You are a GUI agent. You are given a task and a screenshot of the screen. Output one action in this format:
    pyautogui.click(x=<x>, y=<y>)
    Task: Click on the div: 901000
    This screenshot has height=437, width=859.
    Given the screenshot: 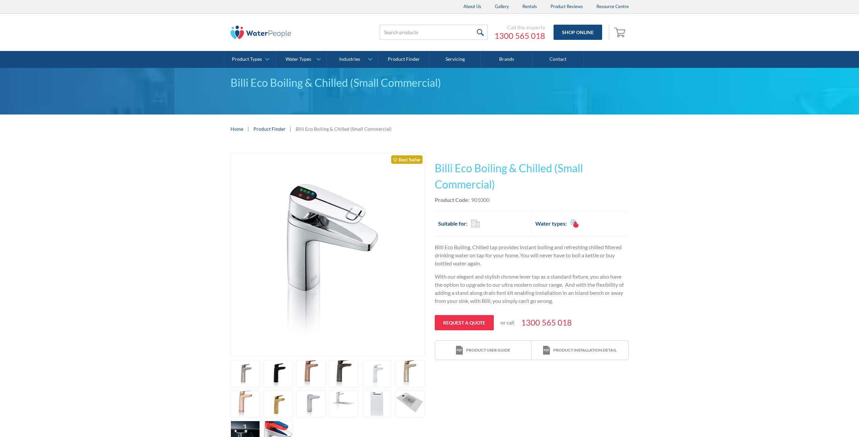 What is the action you would take?
    pyautogui.click(x=480, y=200)
    